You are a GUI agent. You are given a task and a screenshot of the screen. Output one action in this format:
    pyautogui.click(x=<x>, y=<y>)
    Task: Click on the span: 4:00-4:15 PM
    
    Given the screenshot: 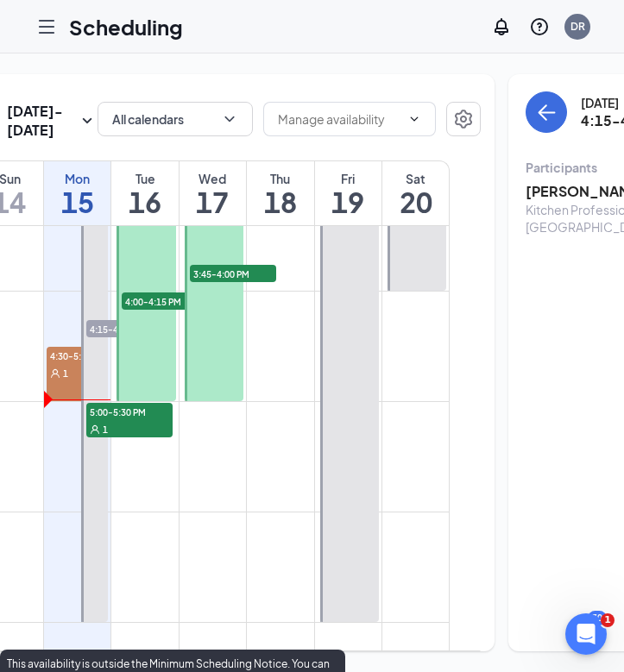 What is the action you would take?
    pyautogui.click(x=165, y=301)
    